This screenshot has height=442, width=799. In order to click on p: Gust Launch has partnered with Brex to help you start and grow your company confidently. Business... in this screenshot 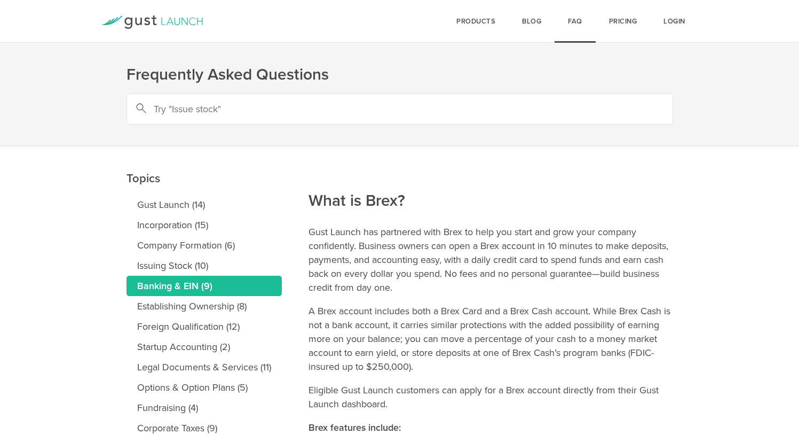, I will do `click(491, 259)`.